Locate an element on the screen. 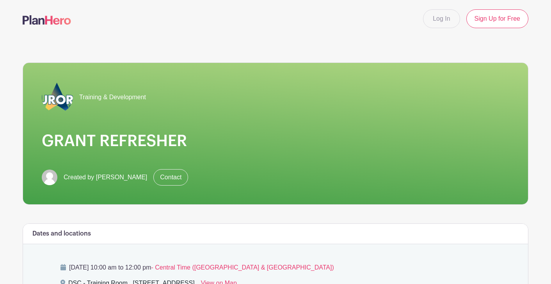 This screenshot has width=551, height=284. img: default-ce2991bfa6775e67f084385cd625a349d9dcbb7a52a09fb2fda1e96e2d18dcdb.png is located at coordinates (50, 177).